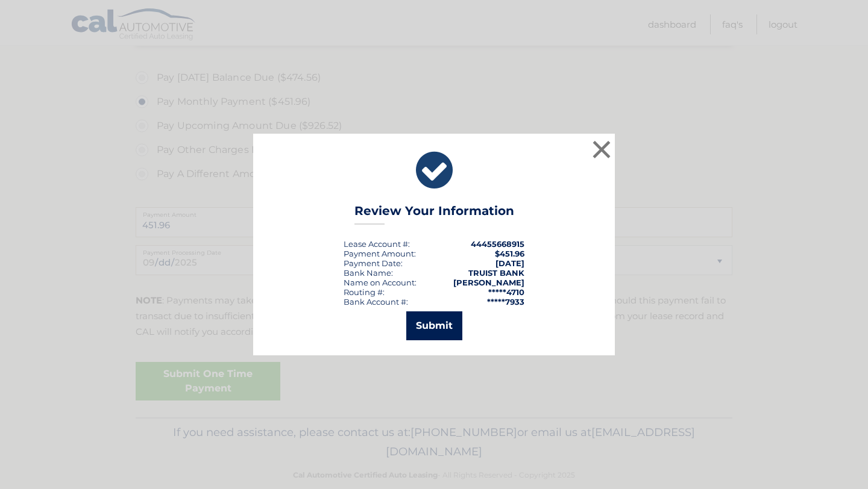 The width and height of the screenshot is (868, 489). I want to click on div: Payment Amount:, so click(380, 253).